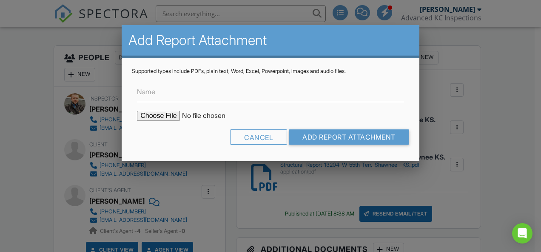  Describe the element at coordinates (522, 234) in the screenshot. I see `div: Open Intercom Messenger` at that location.